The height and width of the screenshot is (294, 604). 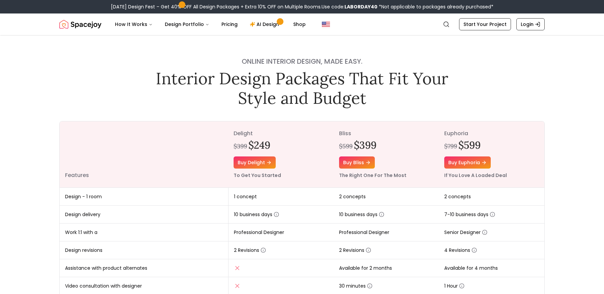 I want to click on h2: $599, so click(x=469, y=145).